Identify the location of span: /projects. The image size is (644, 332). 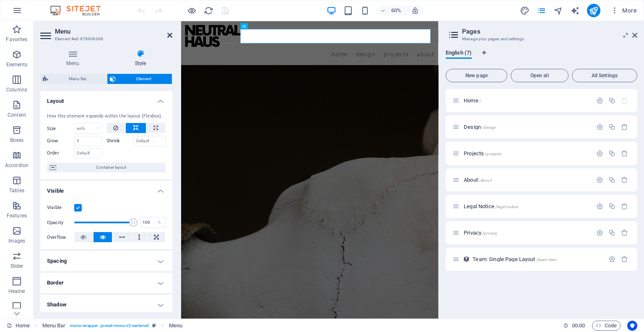
(493, 153).